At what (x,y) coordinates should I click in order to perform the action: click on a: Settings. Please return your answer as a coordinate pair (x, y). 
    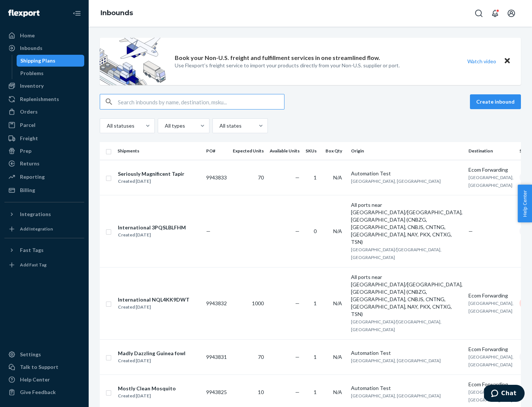
    Looking at the image, I should click on (44, 354).